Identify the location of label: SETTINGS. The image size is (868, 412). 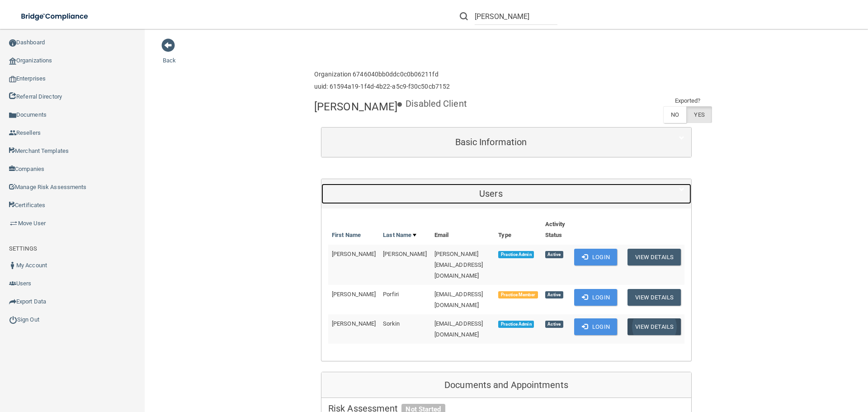
(23, 249).